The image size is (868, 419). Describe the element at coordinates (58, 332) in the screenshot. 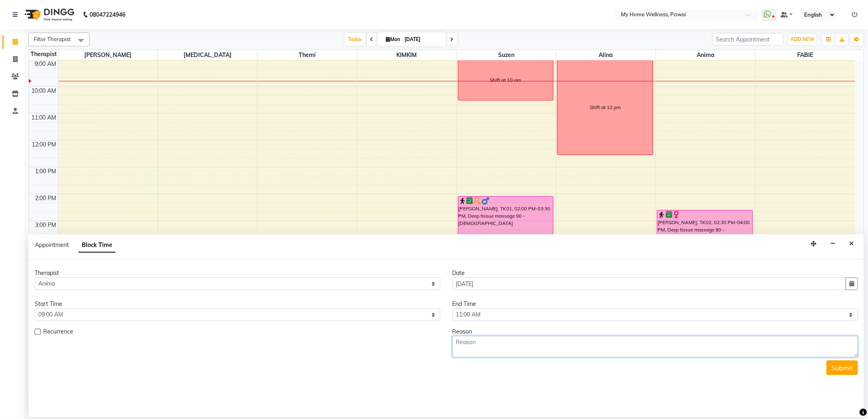

I see `span: Recurrence` at that location.